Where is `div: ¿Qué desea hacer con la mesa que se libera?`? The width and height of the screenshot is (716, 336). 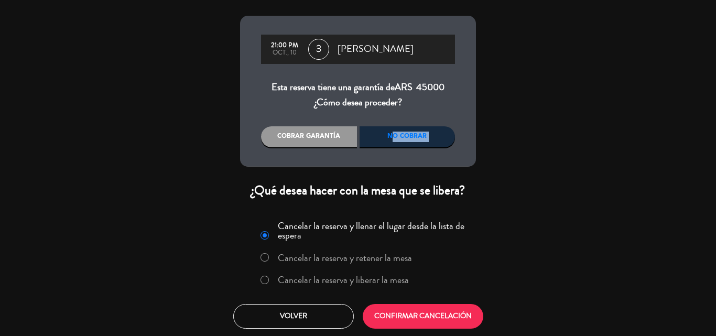 div: ¿Qué desea hacer con la mesa que se libera? is located at coordinates (358, 190).